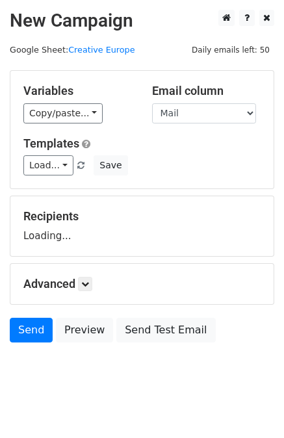  What do you see at coordinates (85, 330) in the screenshot?
I see `a: Preview` at bounding box center [85, 330].